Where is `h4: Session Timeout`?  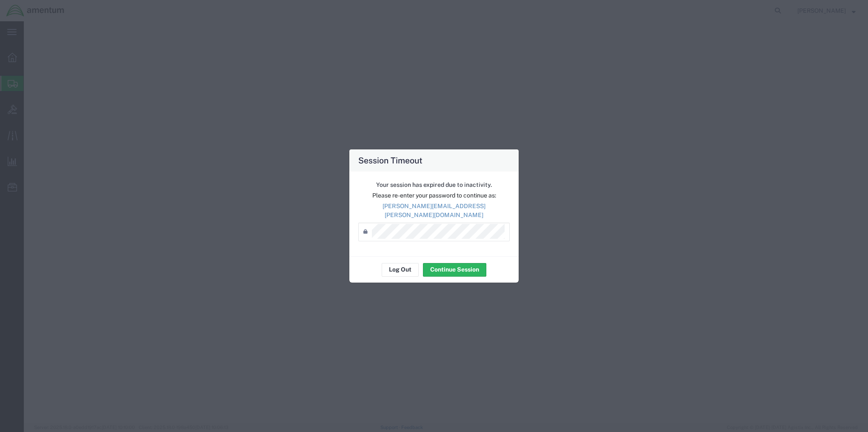
h4: Session Timeout is located at coordinates (390, 160).